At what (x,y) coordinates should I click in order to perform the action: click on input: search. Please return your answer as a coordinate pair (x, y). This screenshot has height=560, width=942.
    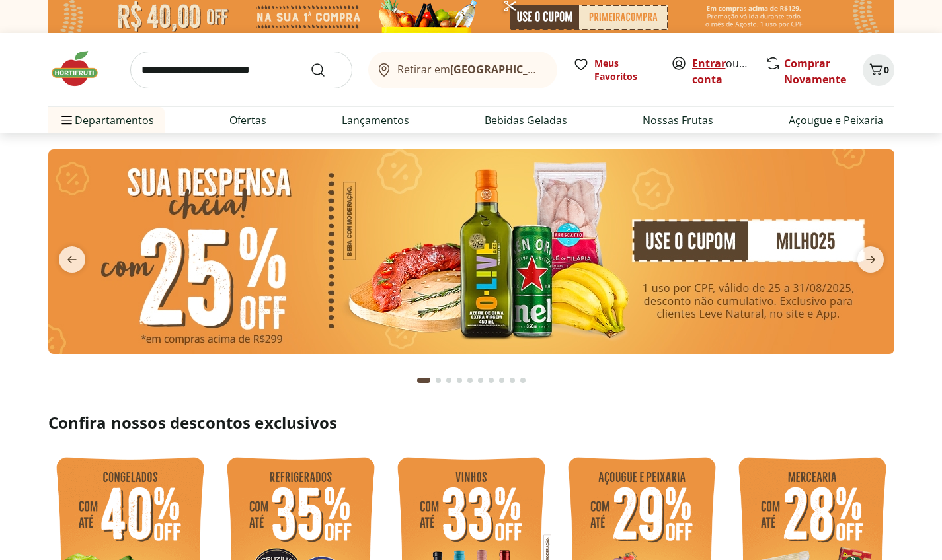
    Looking at the image, I should click on (242, 70).